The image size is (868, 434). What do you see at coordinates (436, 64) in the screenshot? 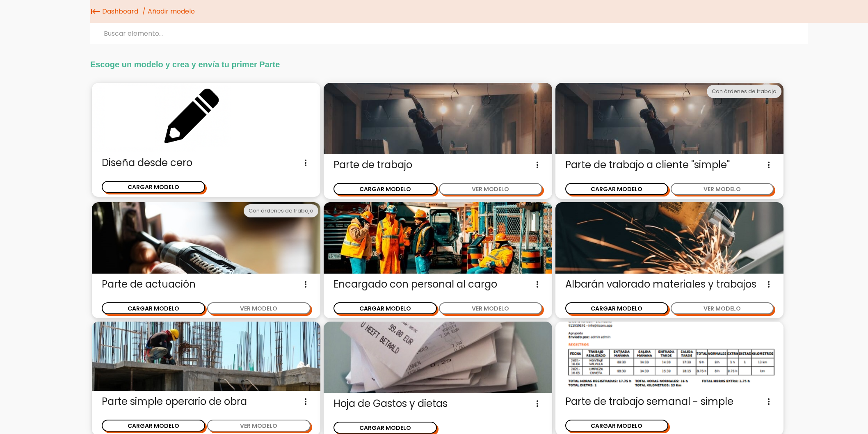
I see `h2: Escoge un modelo y crea y envía tu primer Parte` at bounding box center [436, 64].